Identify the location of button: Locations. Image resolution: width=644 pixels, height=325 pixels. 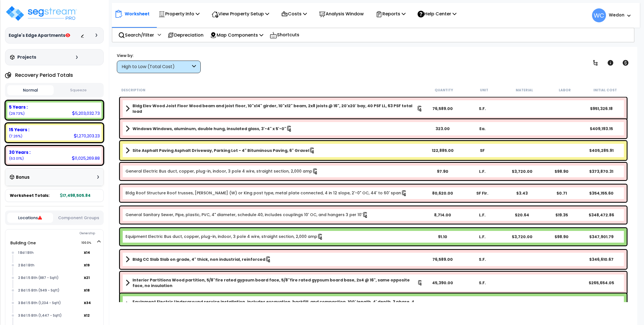
(30, 218).